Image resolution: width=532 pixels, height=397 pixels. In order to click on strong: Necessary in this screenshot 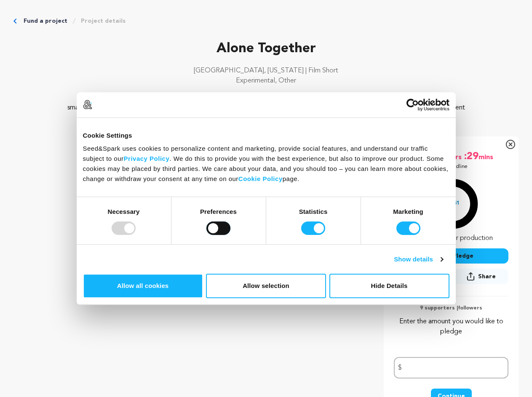, I will do `click(124, 211)`.